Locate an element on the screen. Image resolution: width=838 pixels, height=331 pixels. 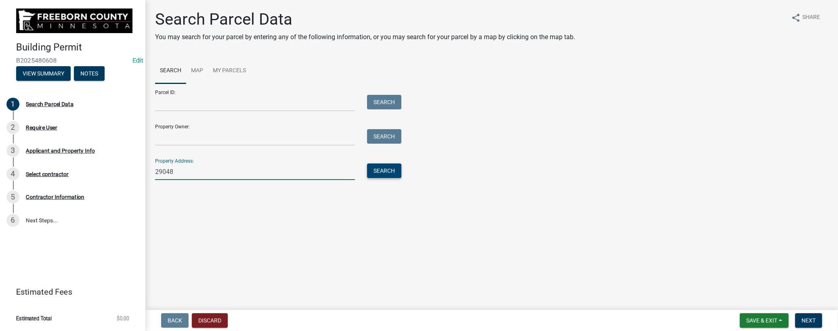
div: Require User is located at coordinates (42, 128).